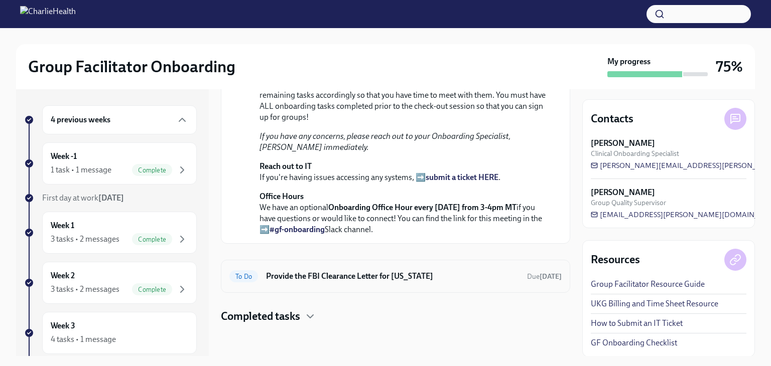 This screenshot has height=366, width=771. What do you see at coordinates (462, 177) in the screenshot?
I see `strong: submit a ticket HERE` at bounding box center [462, 177].